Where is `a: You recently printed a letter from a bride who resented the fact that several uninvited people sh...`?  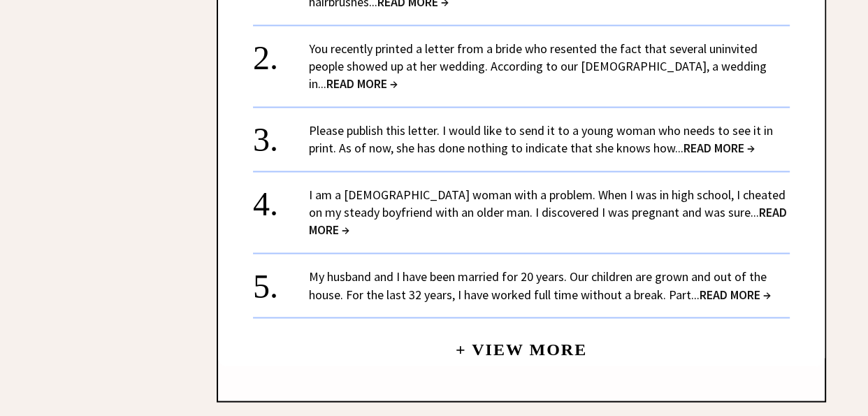
a: You recently printed a letter from a bride who resented the fact that several uninvited people sh... is located at coordinates (537, 65).